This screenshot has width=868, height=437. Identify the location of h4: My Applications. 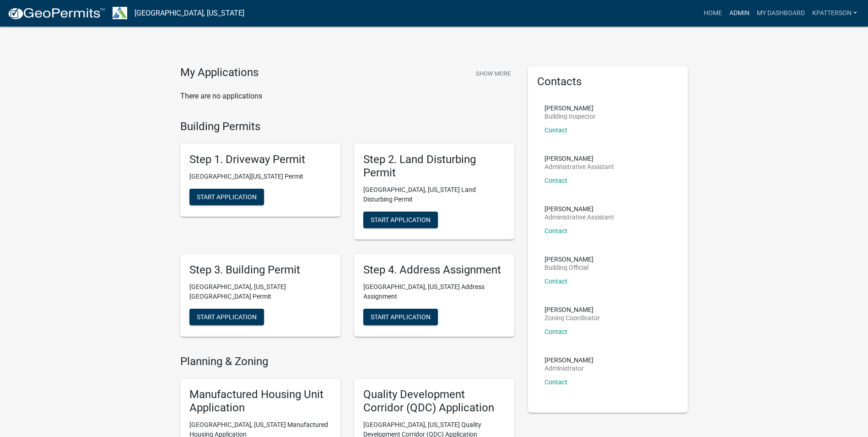
(219, 73).